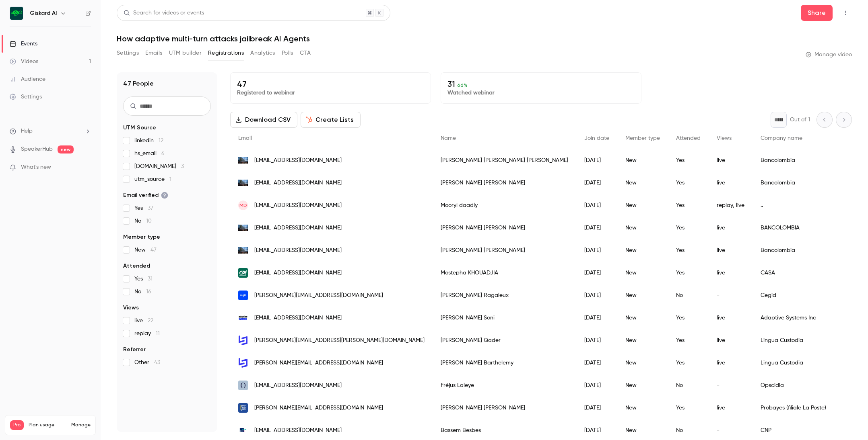  I want to click on span: Yes, so click(144, 279).